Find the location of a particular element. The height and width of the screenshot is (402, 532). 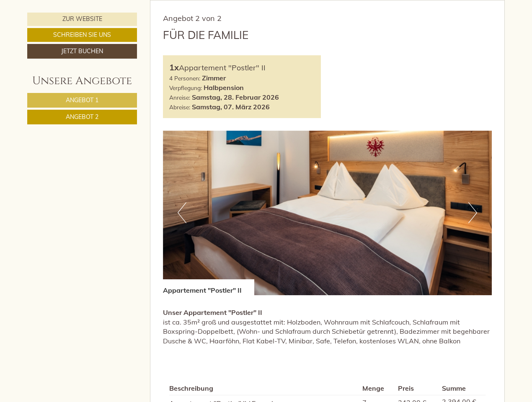

b: Samstag, 07. März 2026 is located at coordinates (231, 107).